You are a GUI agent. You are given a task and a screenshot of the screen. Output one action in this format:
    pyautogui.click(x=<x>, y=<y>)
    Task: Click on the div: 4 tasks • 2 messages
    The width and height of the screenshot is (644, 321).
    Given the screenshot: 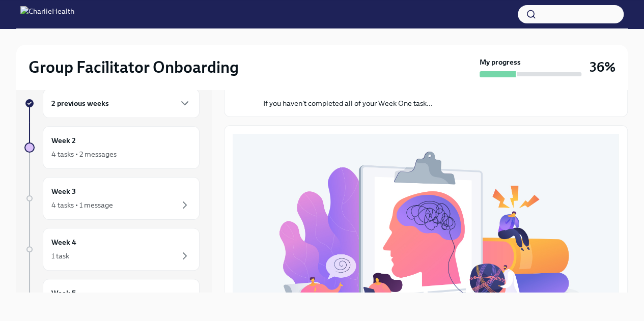 What is the action you would take?
    pyautogui.click(x=84, y=154)
    